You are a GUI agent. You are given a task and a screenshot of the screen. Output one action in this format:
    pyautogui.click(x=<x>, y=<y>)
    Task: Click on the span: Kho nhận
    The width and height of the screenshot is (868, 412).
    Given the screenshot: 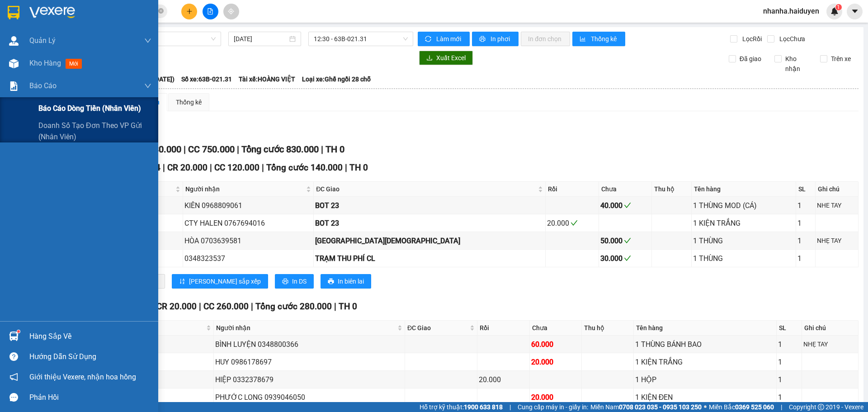 What is the action you would take?
    pyautogui.click(x=798, y=64)
    